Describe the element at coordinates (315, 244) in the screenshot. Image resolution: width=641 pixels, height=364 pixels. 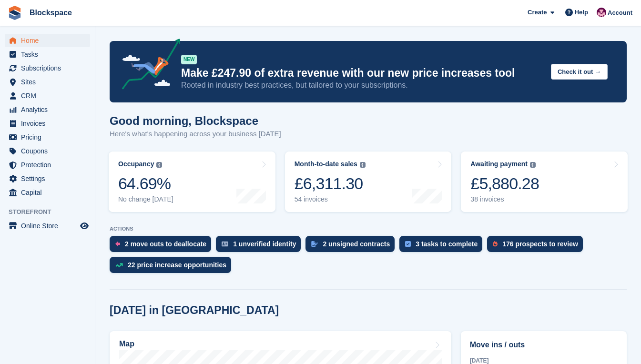
I see `img: contract_signature_icon-13c848040528278c33f63329250d36e43548de30e8caae1d1a13099fd9432cc5.svg` at that location.